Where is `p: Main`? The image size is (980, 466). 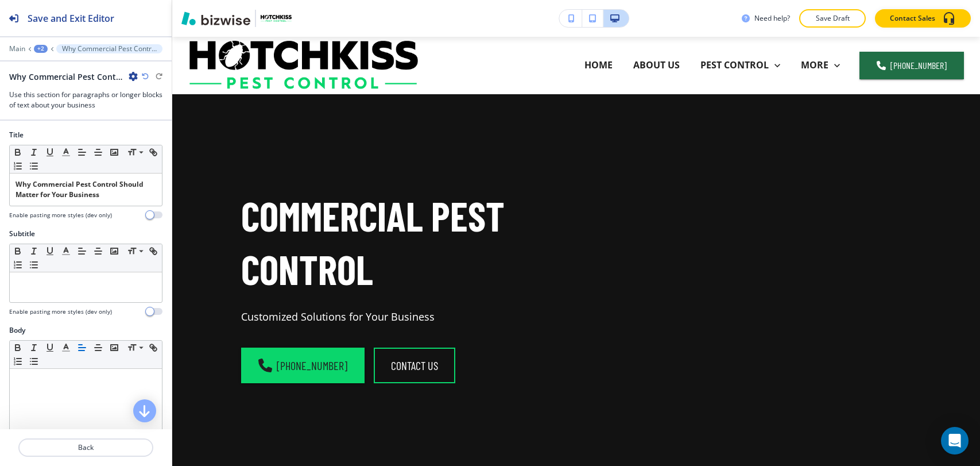 p: Main is located at coordinates (17, 49).